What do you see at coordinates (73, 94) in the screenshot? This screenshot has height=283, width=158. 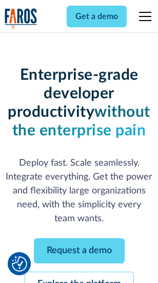 I see `strong: Enterprise-grade developer productivity` at bounding box center [73, 94].